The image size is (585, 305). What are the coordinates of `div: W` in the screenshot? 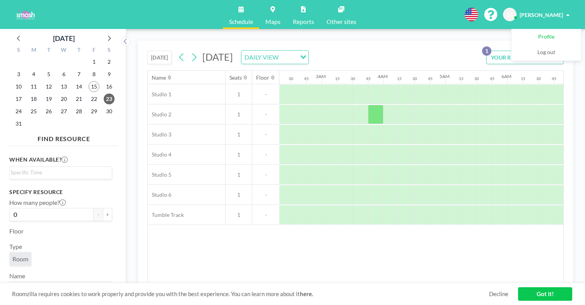 It's located at (64, 51).